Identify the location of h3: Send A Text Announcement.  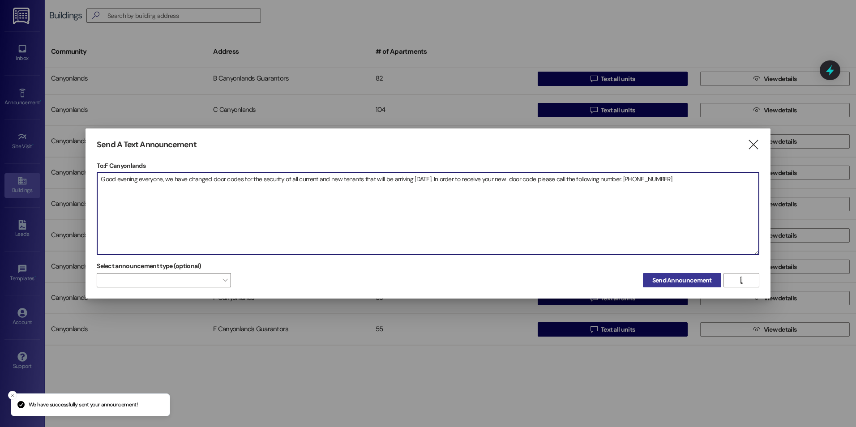
(146, 145).